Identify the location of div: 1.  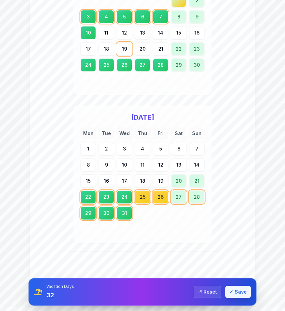
(88, 149).